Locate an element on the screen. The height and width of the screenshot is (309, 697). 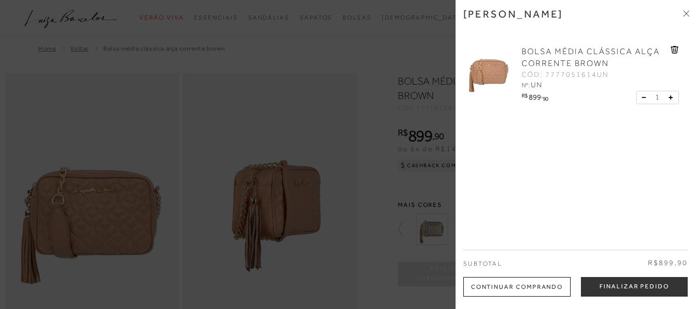
i: R$ is located at coordinates (524, 95).